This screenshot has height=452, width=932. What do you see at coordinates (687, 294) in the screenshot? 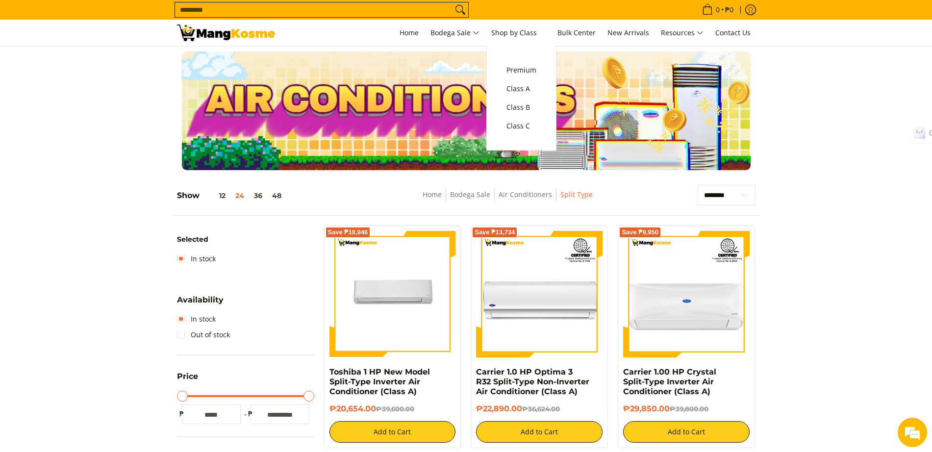
I see `img: Carrier 1.00 HP Crystal Split-Type Inverter Air Conditioner (Class A)` at bounding box center [687, 294].